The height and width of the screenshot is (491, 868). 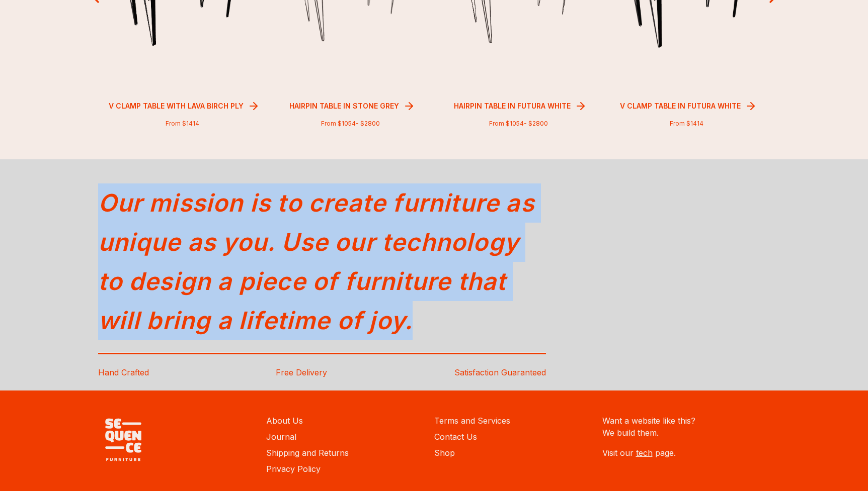 I want to click on div: Our mission is to create furniture as unique as you. Use our technology to design a piece of furn..., so click(x=322, y=262).